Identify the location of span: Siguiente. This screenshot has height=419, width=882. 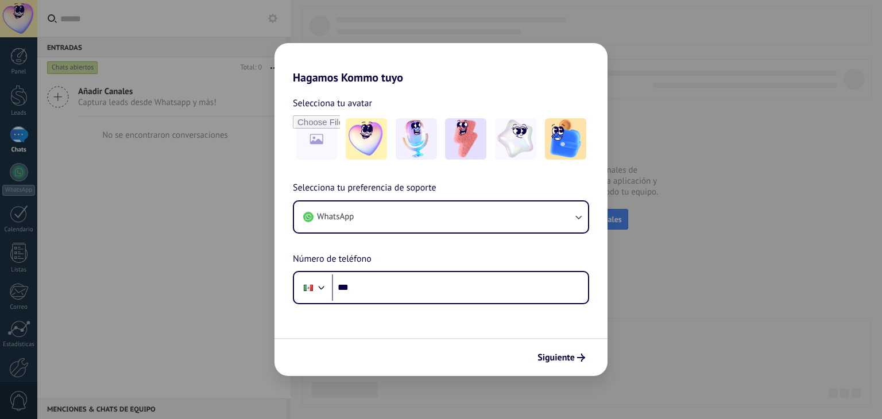
(556, 358).